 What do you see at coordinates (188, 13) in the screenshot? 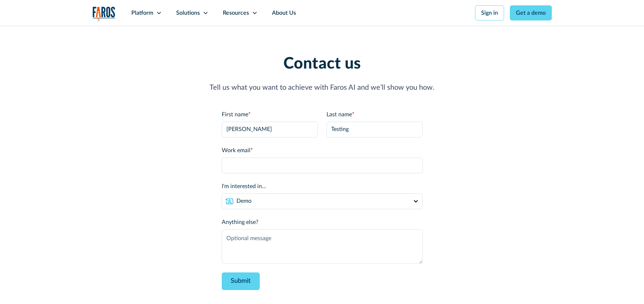
I see `div: Solutions` at bounding box center [188, 13].